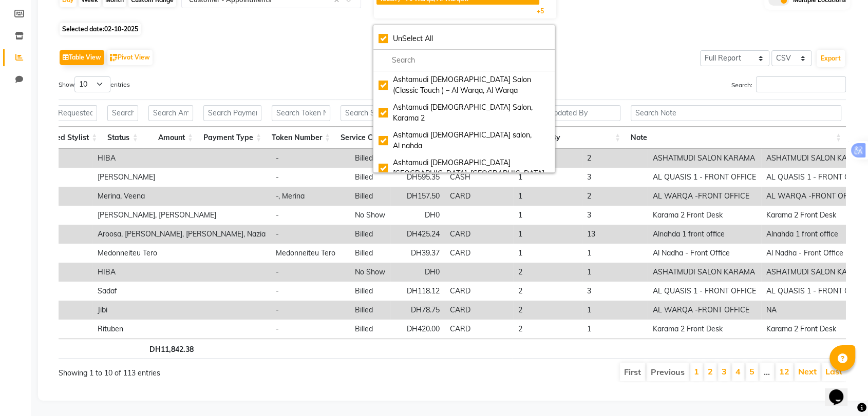 This screenshot has width=868, height=416. Describe the element at coordinates (182, 196) in the screenshot. I see `td: Merina, Veena` at that location.